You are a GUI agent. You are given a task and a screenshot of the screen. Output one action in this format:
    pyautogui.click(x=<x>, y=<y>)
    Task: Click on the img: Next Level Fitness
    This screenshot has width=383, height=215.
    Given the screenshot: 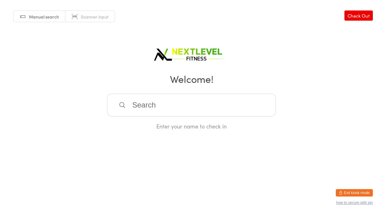 What is the action you would take?
    pyautogui.click(x=191, y=53)
    